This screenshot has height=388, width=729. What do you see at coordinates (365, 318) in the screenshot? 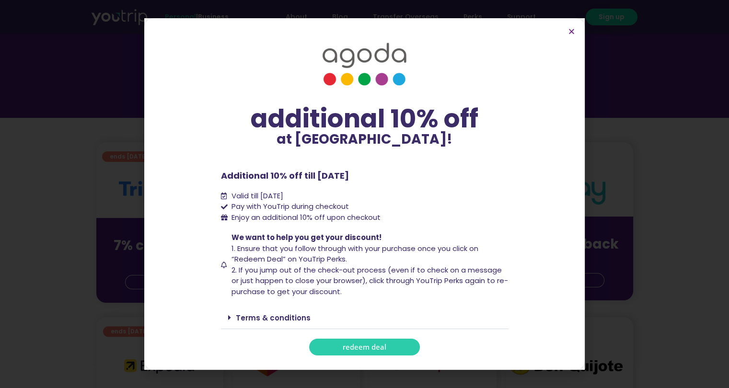
I see `div: Terms & conditions` at bounding box center [365, 318].